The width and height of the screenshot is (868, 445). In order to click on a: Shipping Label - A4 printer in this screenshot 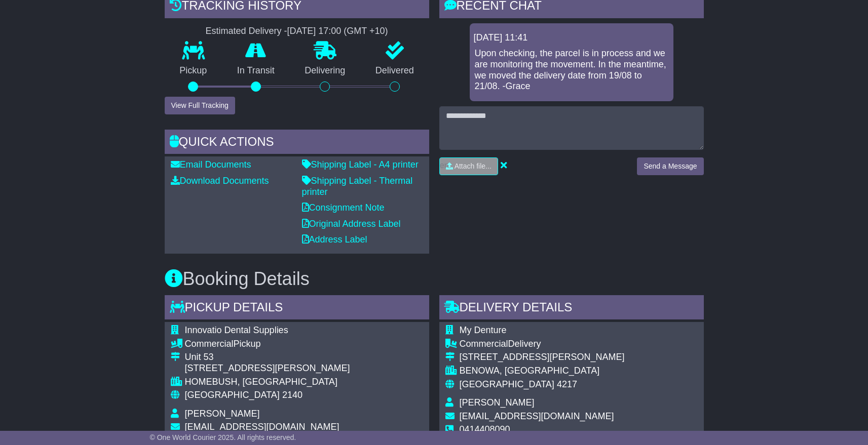, I will do `click(360, 164)`.